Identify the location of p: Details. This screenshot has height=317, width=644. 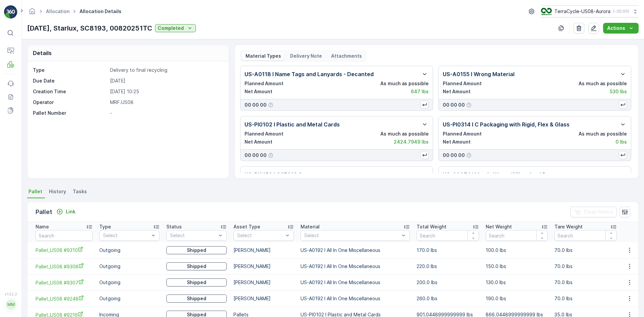
(43, 53).